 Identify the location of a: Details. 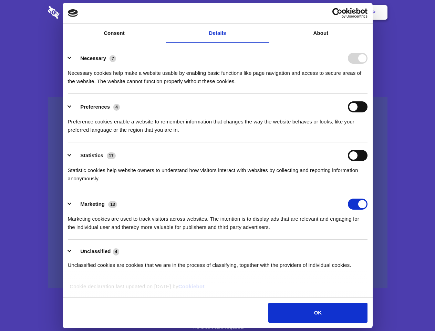
(218, 33).